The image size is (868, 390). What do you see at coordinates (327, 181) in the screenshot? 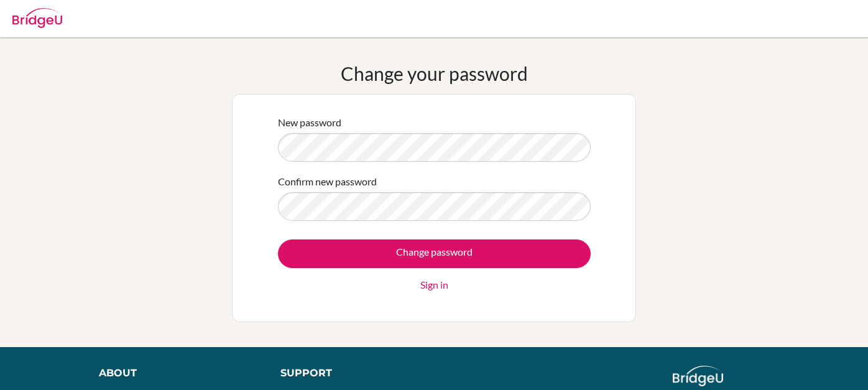
I see `label: Confirm new password` at bounding box center [327, 181].